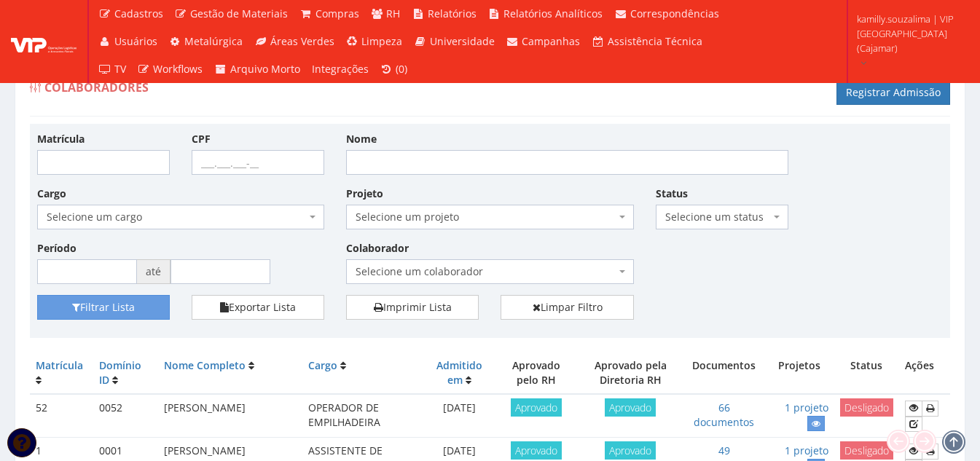 This screenshot has width=980, height=461. I want to click on span: Integrações, so click(340, 68).